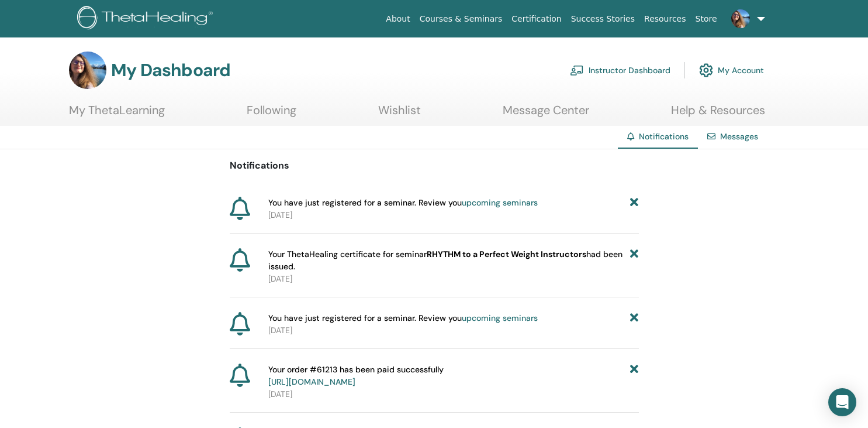 Image resolution: width=868 pixels, height=428 pixels. What do you see at coordinates (620, 70) in the screenshot?
I see `a: Instructor Dashboard` at bounding box center [620, 70].